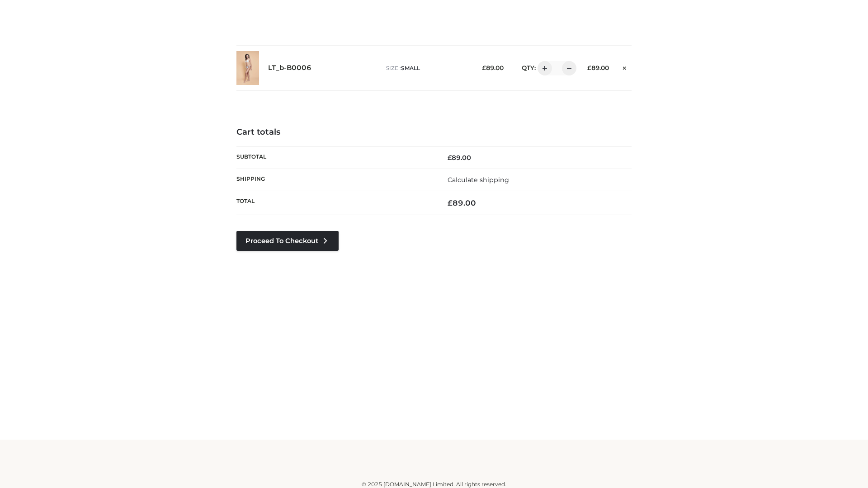 Image resolution: width=868 pixels, height=488 pixels. Describe the element at coordinates (543, 68) in the screenshot. I see `div: QTY:` at that location.